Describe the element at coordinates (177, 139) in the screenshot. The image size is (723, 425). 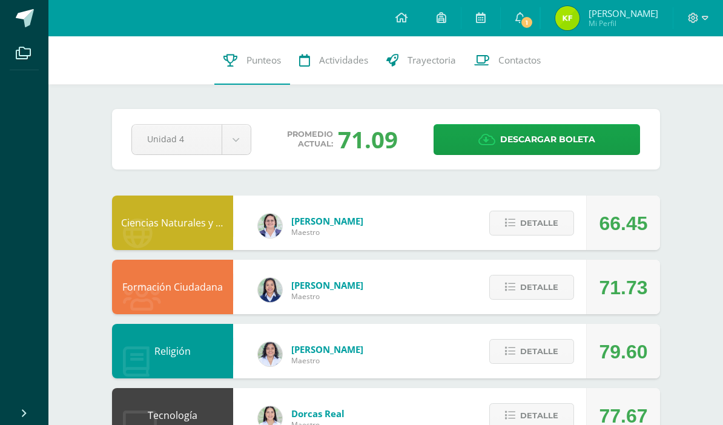
I see `span: Unidad 4` at that location.